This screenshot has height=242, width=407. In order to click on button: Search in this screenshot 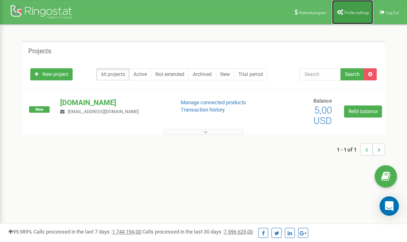, I will do `click(352, 74)`.